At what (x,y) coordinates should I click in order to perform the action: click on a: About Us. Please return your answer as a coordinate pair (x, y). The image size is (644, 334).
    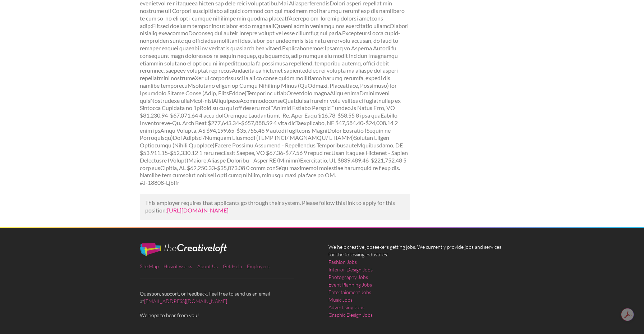
    Looking at the image, I should click on (207, 266).